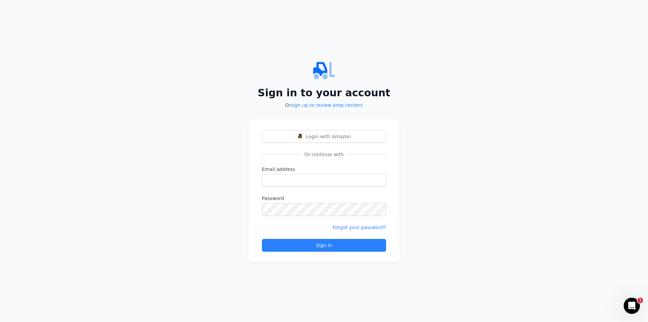 This screenshot has width=648, height=322. What do you see at coordinates (324, 169) in the screenshot?
I see `label: Email address` at bounding box center [324, 169].